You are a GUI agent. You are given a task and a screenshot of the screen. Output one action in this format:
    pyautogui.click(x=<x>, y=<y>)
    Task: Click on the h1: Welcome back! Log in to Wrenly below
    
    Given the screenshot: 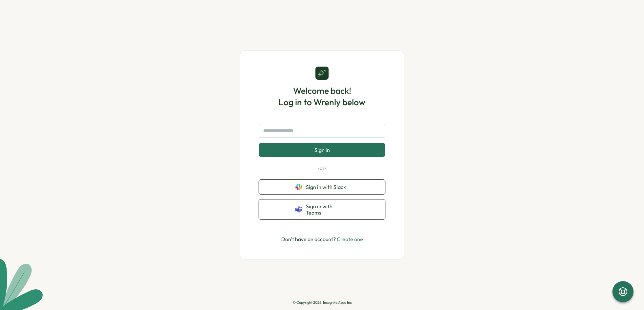 What is the action you would take?
    pyautogui.click(x=322, y=96)
    